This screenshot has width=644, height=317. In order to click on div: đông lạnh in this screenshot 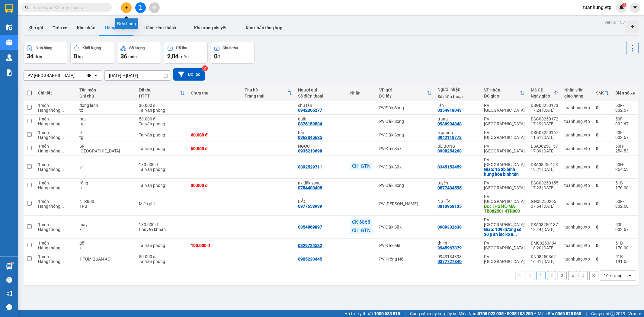, I will do `click(106, 105)`.